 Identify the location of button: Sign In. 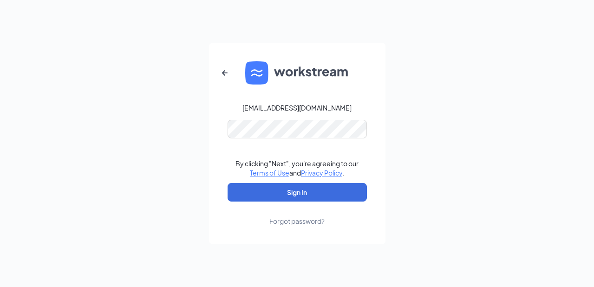
(297, 192).